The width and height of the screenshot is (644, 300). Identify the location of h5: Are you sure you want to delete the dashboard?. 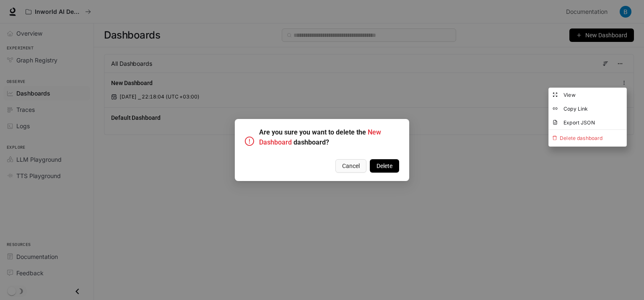
(329, 137).